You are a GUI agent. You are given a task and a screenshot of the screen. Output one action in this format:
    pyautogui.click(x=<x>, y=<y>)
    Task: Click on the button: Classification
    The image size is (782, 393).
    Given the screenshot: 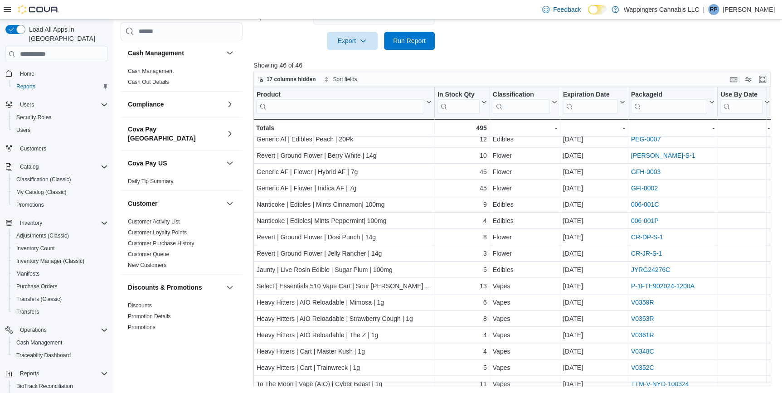 What is the action you would take?
    pyautogui.click(x=524, y=102)
    